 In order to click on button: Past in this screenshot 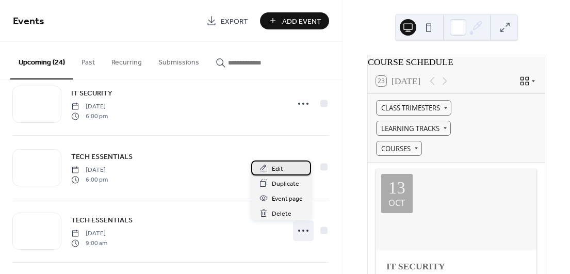, I will do `click(88, 60)`.